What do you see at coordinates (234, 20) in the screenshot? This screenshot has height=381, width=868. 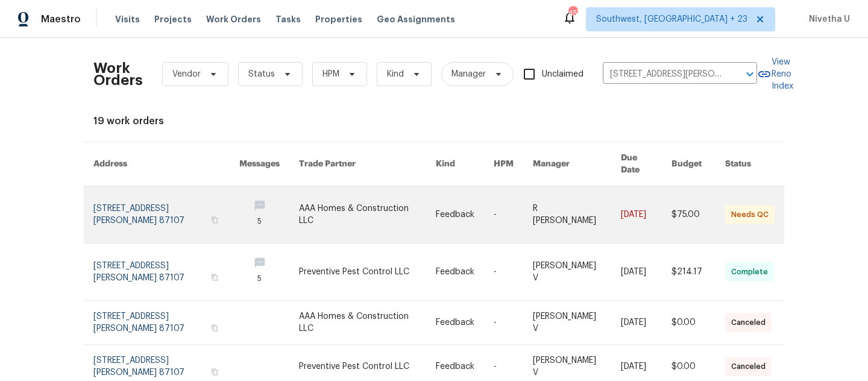 I see `span: Work Orders` at bounding box center [234, 20].